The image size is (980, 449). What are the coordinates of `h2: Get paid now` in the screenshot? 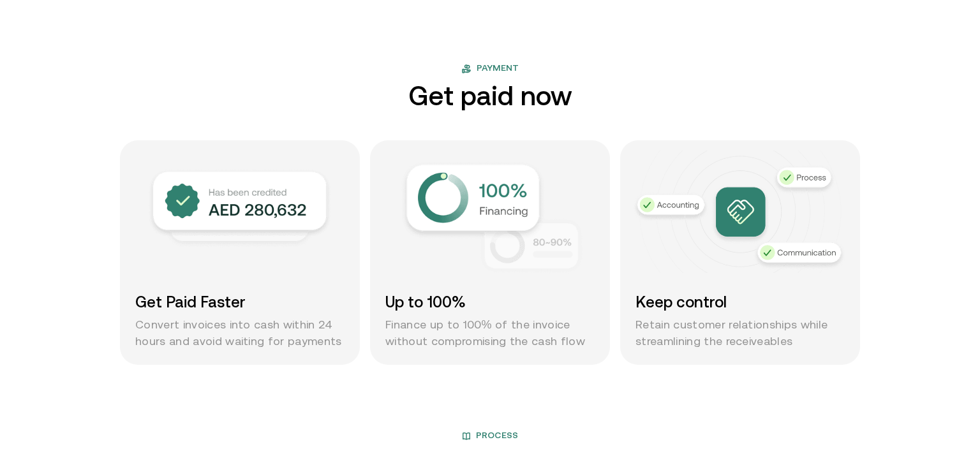 It's located at (490, 96).